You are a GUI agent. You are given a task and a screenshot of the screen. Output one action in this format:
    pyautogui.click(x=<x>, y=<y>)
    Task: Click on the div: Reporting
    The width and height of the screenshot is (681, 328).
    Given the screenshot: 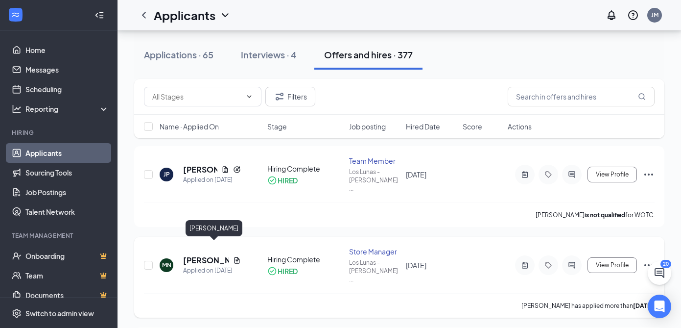 What is the action you would take?
    pyautogui.click(x=68, y=109)
    